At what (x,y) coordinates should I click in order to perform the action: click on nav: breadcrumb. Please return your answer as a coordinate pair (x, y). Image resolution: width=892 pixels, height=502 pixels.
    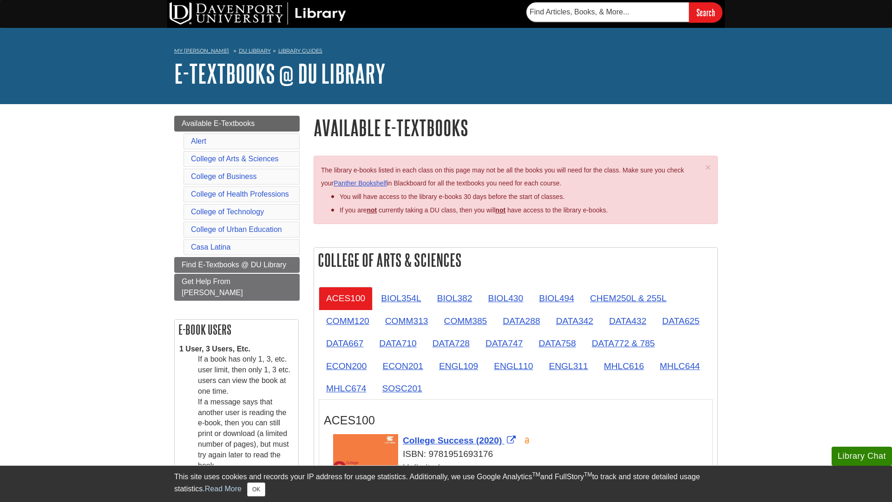
    Looking at the image, I should click on (446, 52).